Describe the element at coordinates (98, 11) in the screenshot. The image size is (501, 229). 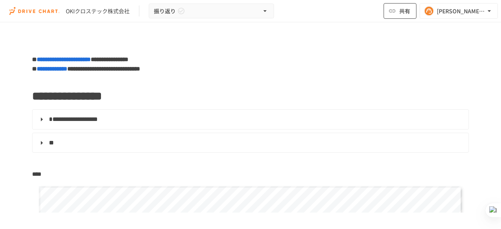
I see `div: OKIクロステック株式会社` at that location.